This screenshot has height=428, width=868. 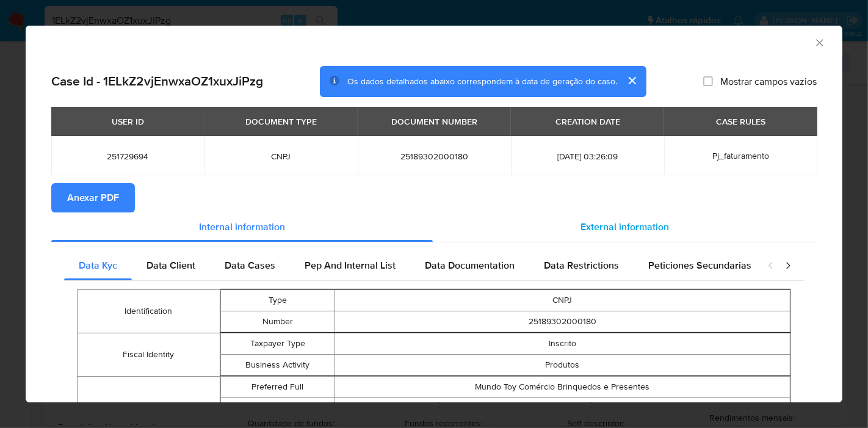 I want to click on span: Data Client, so click(x=171, y=265).